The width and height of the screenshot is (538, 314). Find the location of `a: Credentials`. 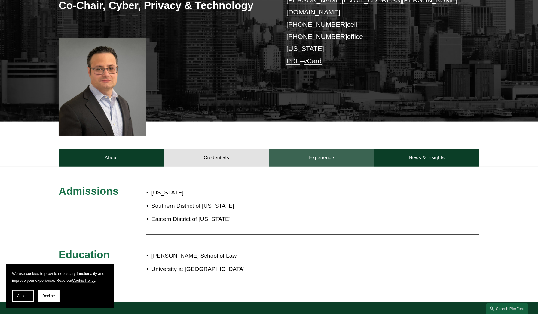

a: Credentials is located at coordinates (217, 158).